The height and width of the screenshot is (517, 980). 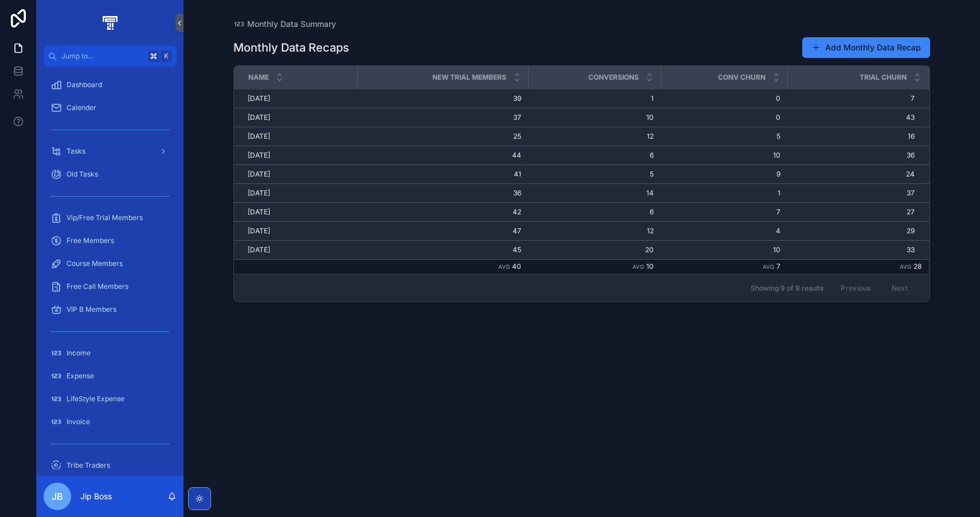 What do you see at coordinates (110, 108) in the screenshot?
I see `a: Calender` at bounding box center [110, 108].